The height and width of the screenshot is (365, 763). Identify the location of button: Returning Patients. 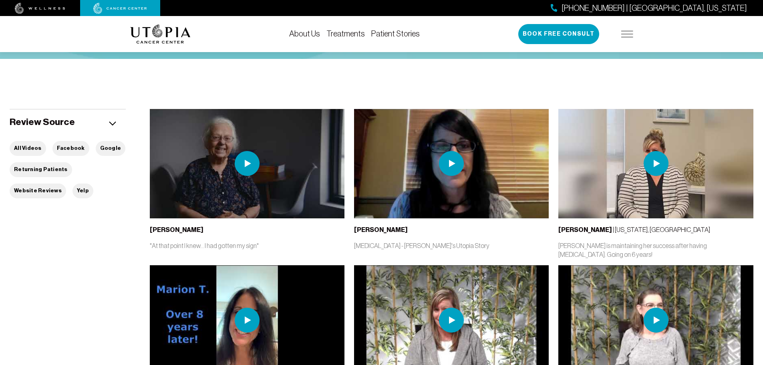
(41, 169).